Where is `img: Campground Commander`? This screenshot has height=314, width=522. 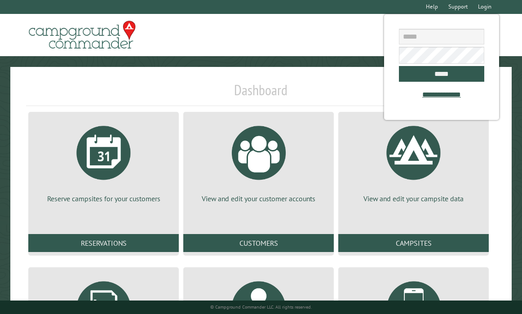
img: Campground Commander is located at coordinates (82, 35).